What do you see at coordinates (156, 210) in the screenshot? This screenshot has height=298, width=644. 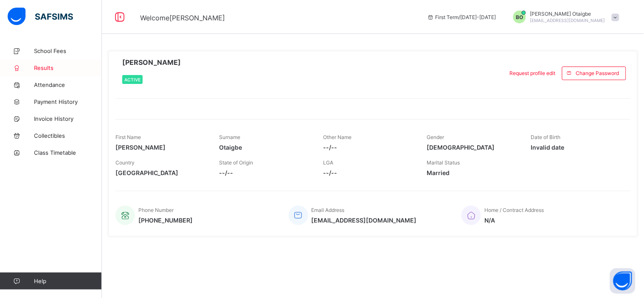 I see `span: Phone Number` at bounding box center [156, 210].